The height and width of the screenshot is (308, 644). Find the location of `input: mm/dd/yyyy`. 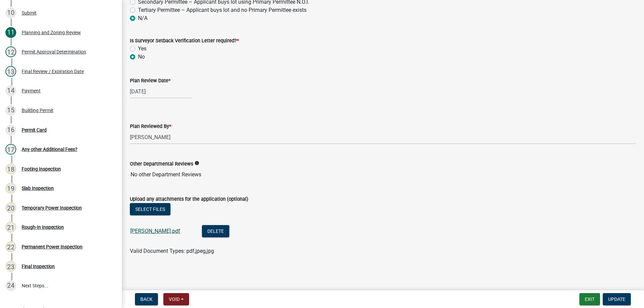

input: mm/dd/yyyy is located at coordinates (161, 91).